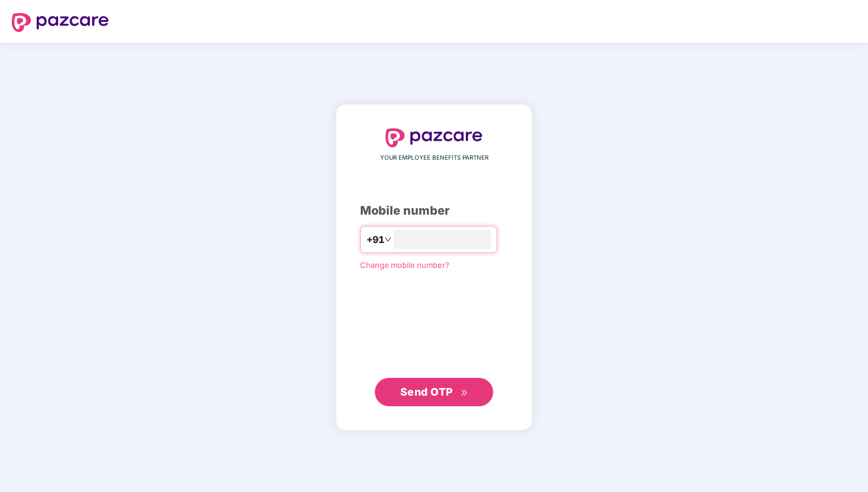  What do you see at coordinates (434, 158) in the screenshot?
I see `span: YOUR EMPLOYEE BENEFITS PARTNER` at bounding box center [434, 158].